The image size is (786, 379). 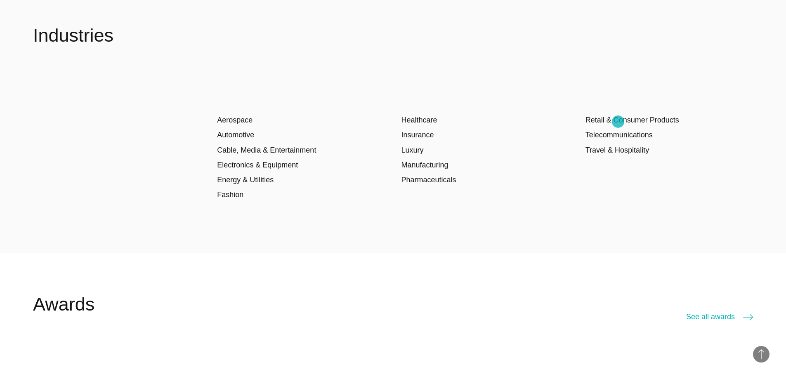 What do you see at coordinates (761, 354) in the screenshot?
I see `span: Back to Top` at bounding box center [761, 354].